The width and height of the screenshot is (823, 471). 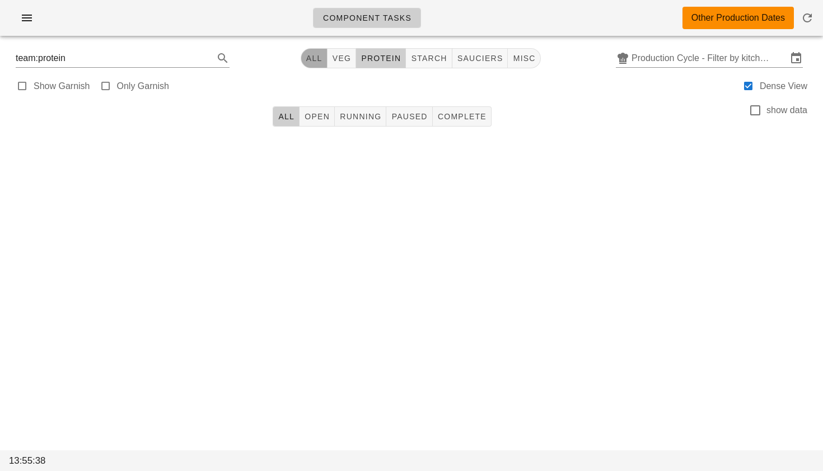 What do you see at coordinates (524, 58) in the screenshot?
I see `button: misc` at bounding box center [524, 58].